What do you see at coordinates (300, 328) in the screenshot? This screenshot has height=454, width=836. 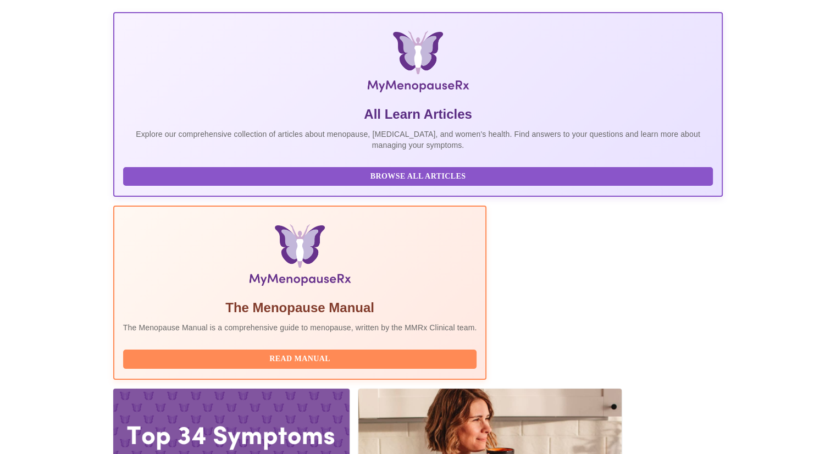 I see `p: The Menopause Manual is a comprehensive guide to menopause, written by the MMRx Clinical team.` at bounding box center [300, 328].